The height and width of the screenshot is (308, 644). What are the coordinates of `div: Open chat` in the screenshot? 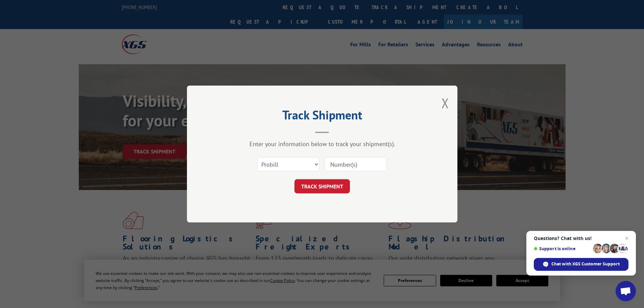 It's located at (626, 291).